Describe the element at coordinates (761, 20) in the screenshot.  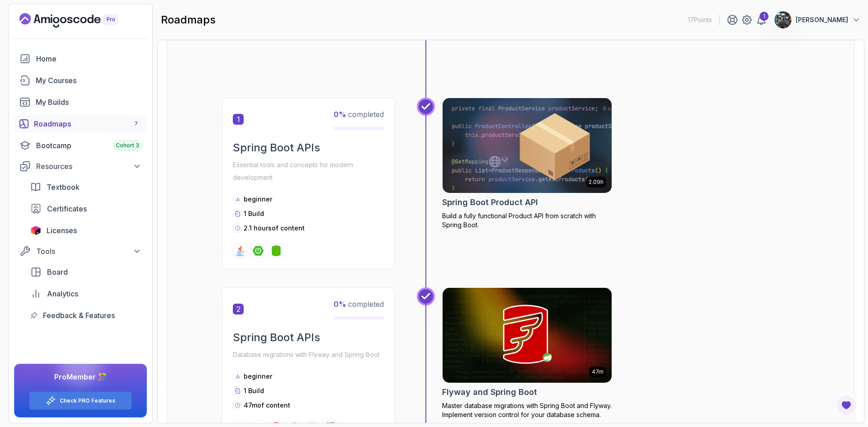
I see `a: 1` at that location.